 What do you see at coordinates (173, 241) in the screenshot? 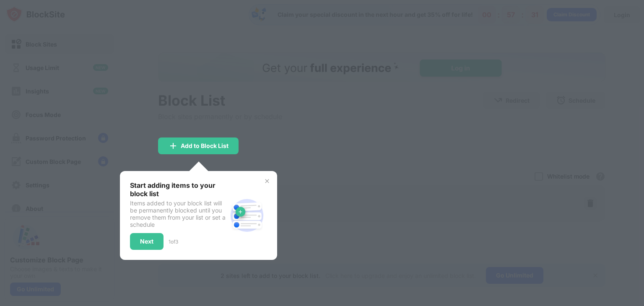
I see `div: 1 of 3` at bounding box center [173, 241].